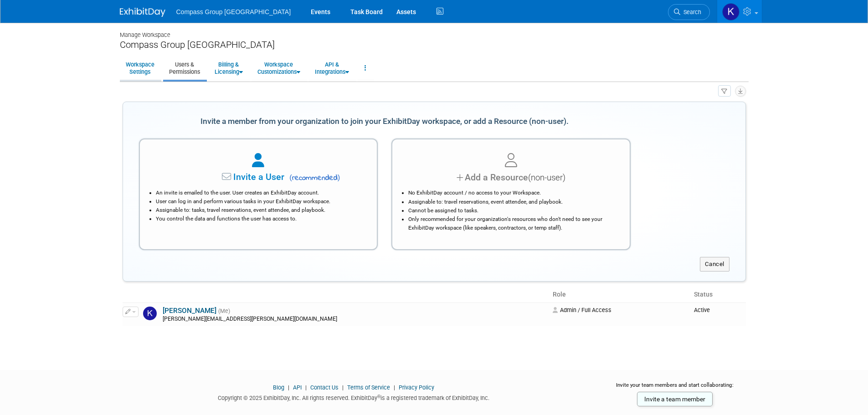  What do you see at coordinates (714, 264) in the screenshot?
I see `button: Cancel` at bounding box center [714, 264].